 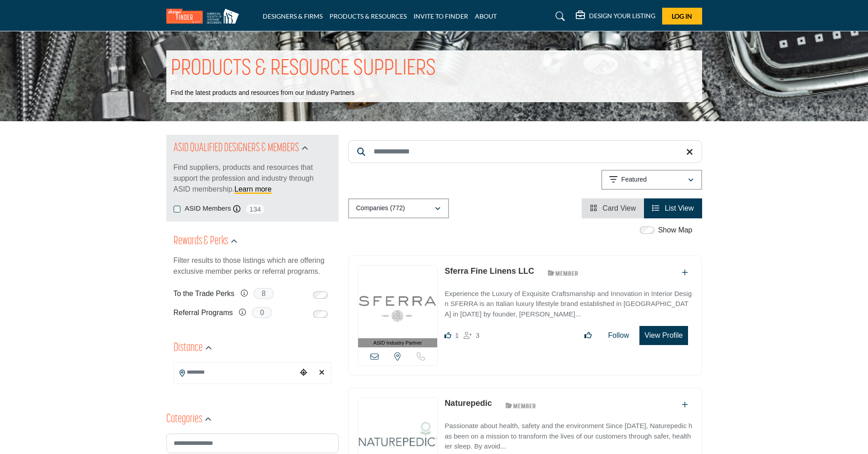 I want to click on h2: Categories, so click(x=184, y=420).